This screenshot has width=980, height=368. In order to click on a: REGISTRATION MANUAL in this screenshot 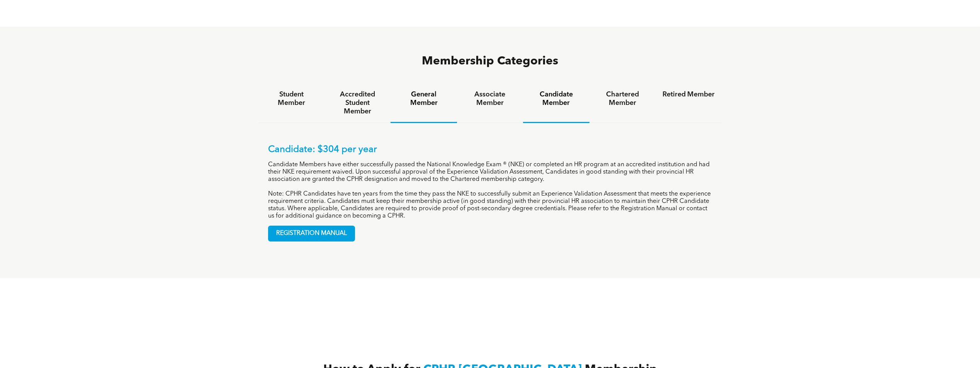, I will do `click(311, 234)`.